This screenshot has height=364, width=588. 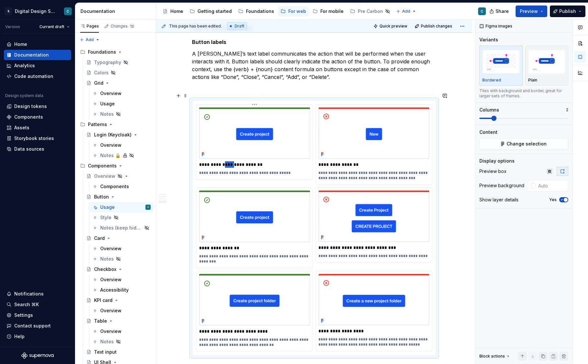 I want to click on button: Contact support, so click(x=37, y=326).